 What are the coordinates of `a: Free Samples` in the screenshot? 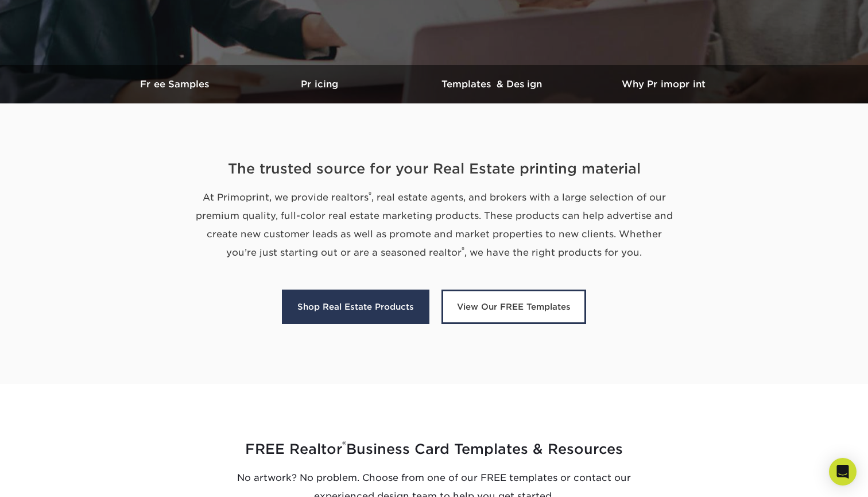 It's located at (175, 84).